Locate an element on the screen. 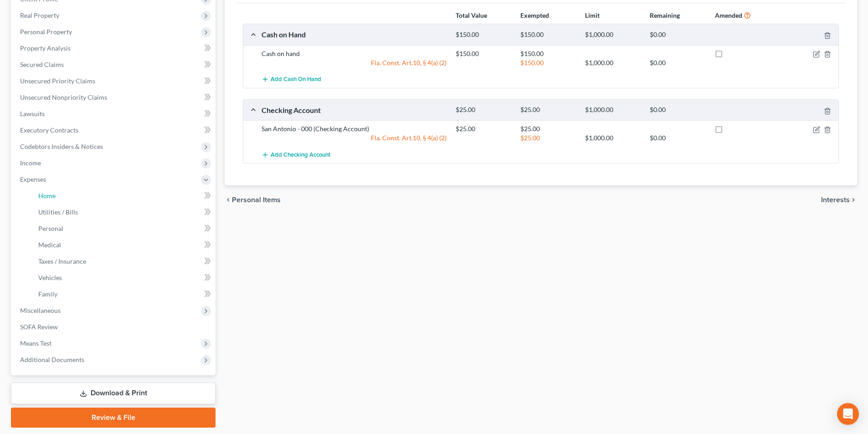  span: Personal Property is located at coordinates (46, 31).